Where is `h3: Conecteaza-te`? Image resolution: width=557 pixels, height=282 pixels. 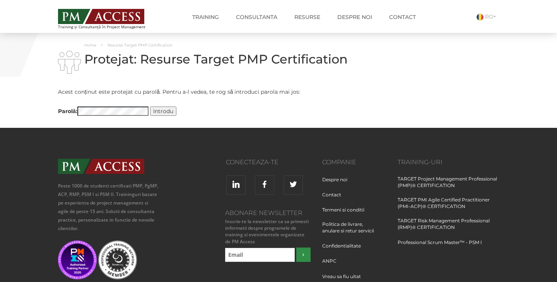
h3: Conecteaza-te is located at coordinates (225, 162).